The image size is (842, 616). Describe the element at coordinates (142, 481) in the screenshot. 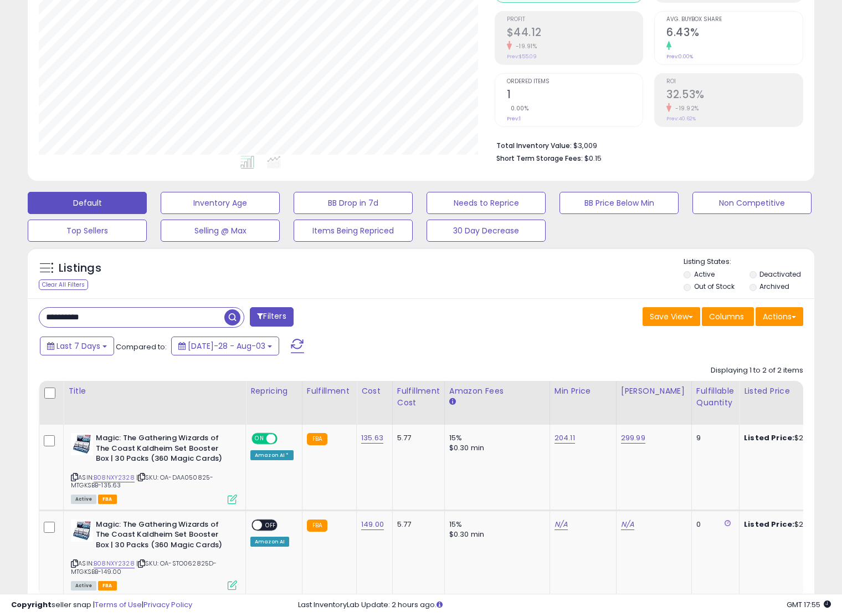

I see `span: | SKU: OA-DAA050825-MTGKSBB-135.63` at that location.